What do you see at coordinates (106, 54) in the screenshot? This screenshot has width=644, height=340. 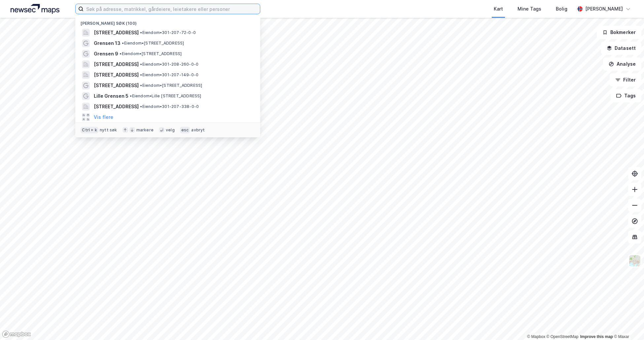 I see `span: Grensen 9` at bounding box center [106, 54].